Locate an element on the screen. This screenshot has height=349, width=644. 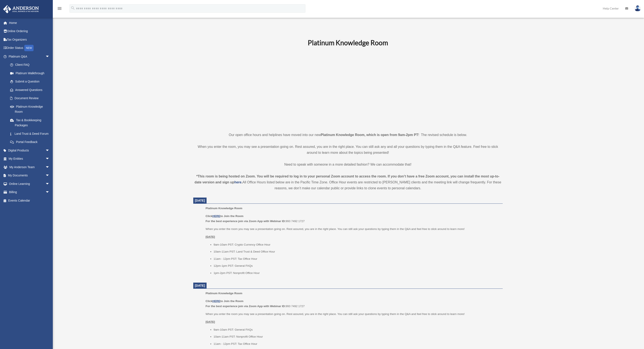
a: My Anderson Teamarrow_drop_down is located at coordinates (29, 167).